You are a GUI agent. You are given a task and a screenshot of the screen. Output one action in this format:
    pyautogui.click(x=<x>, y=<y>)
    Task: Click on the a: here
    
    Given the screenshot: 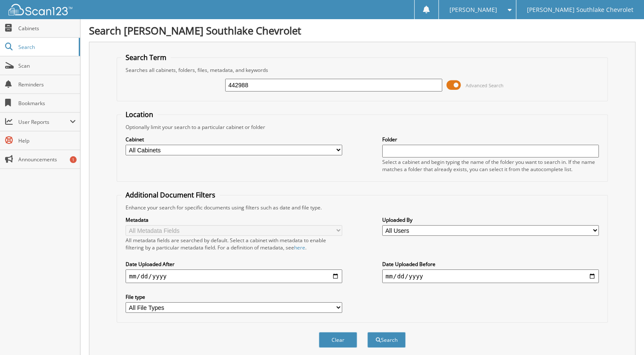 What is the action you would take?
    pyautogui.click(x=300, y=247)
    